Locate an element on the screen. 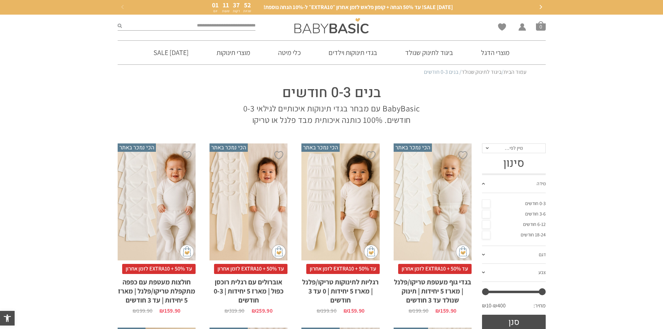  p: שניות is located at coordinates (247, 11).